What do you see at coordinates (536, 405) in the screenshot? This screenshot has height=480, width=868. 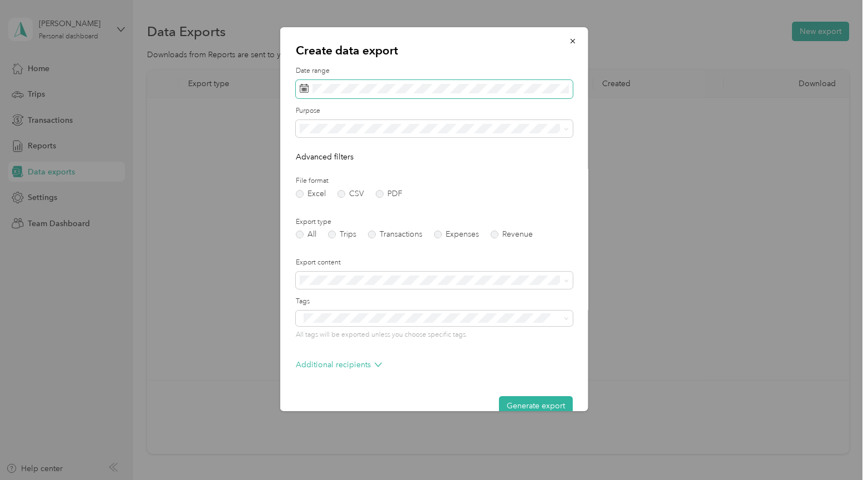 I see `button: Generate export` at bounding box center [536, 405].